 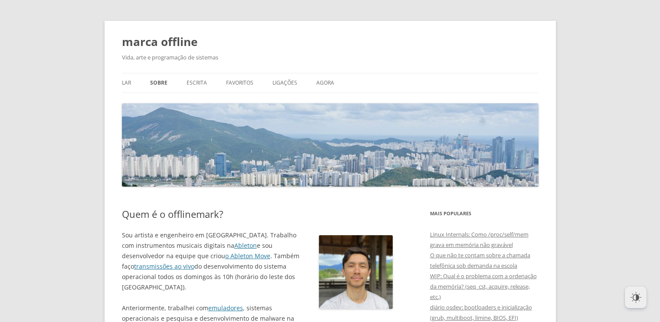 What do you see at coordinates (248, 255) in the screenshot?
I see `font: o Ableton Move` at bounding box center [248, 255].